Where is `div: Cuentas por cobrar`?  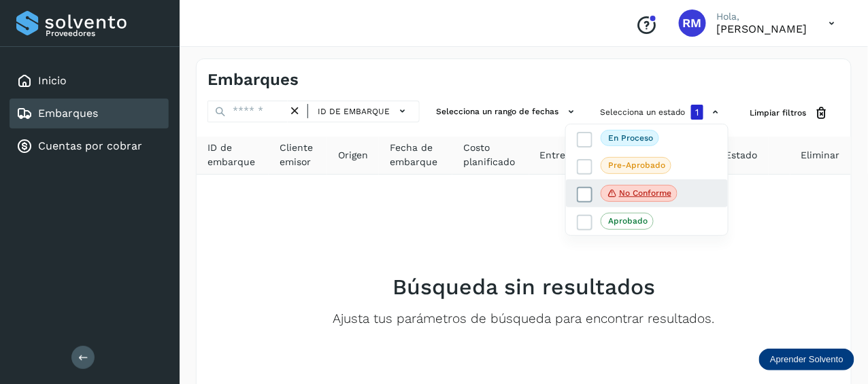
div: Cuentas por cobrar is located at coordinates (89, 146).